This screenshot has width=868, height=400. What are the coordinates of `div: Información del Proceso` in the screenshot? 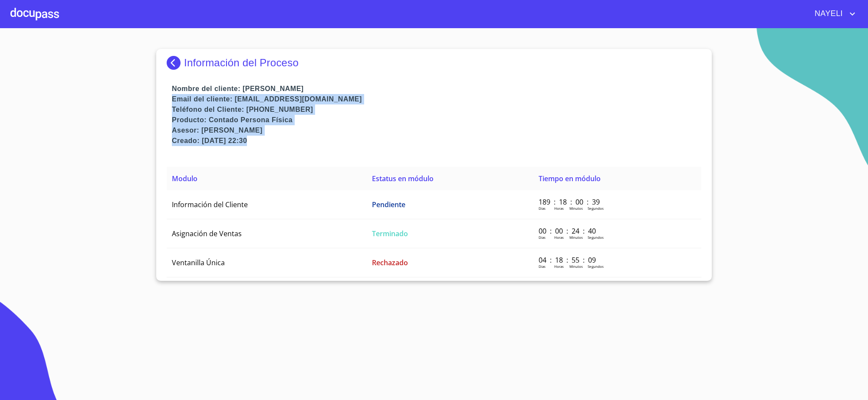 It's located at (434, 63).